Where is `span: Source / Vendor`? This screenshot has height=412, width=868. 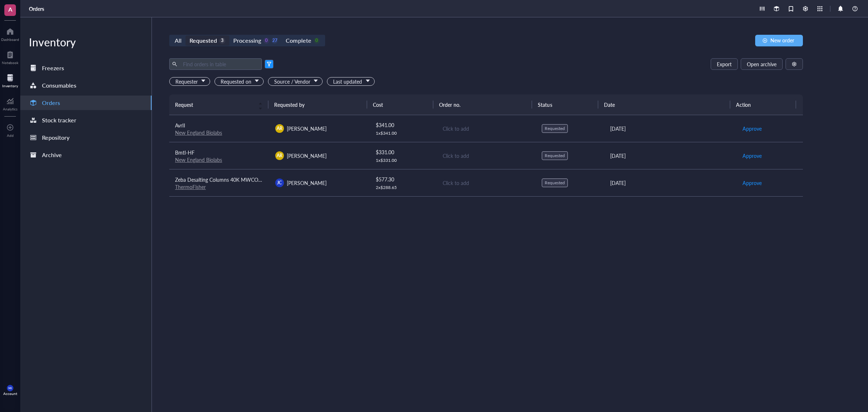
span: Source / Vendor is located at coordinates (296, 81).